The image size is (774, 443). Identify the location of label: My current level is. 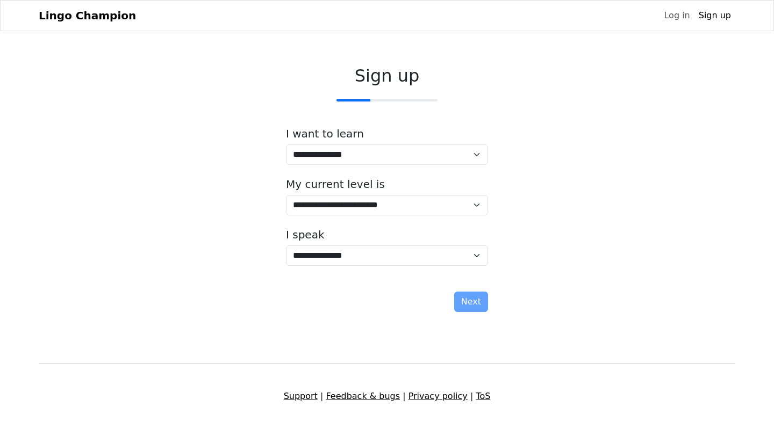
(335, 184).